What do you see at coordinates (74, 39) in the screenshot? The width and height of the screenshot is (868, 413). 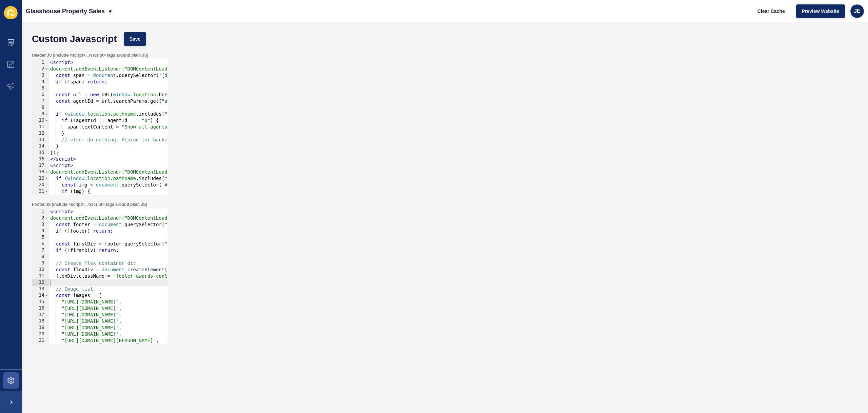 I see `h1: Custom Javascript` at bounding box center [74, 39].